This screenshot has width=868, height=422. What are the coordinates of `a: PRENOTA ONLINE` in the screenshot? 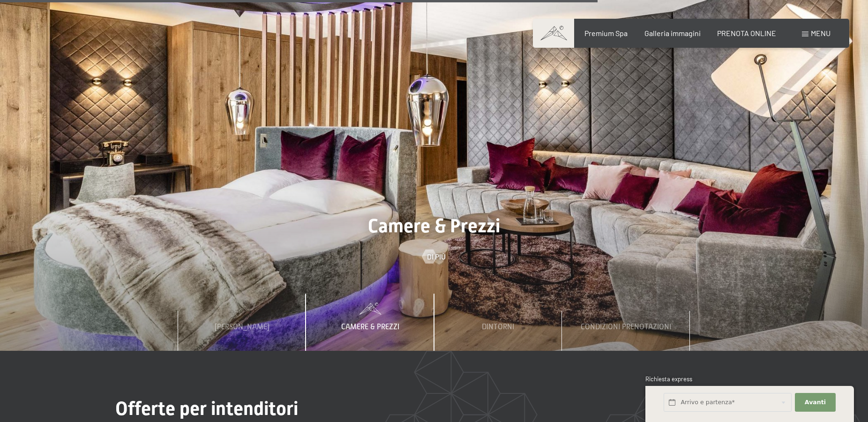 It's located at (747, 33).